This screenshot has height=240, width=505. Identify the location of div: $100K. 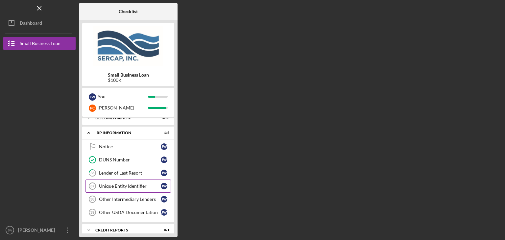
(128, 80).